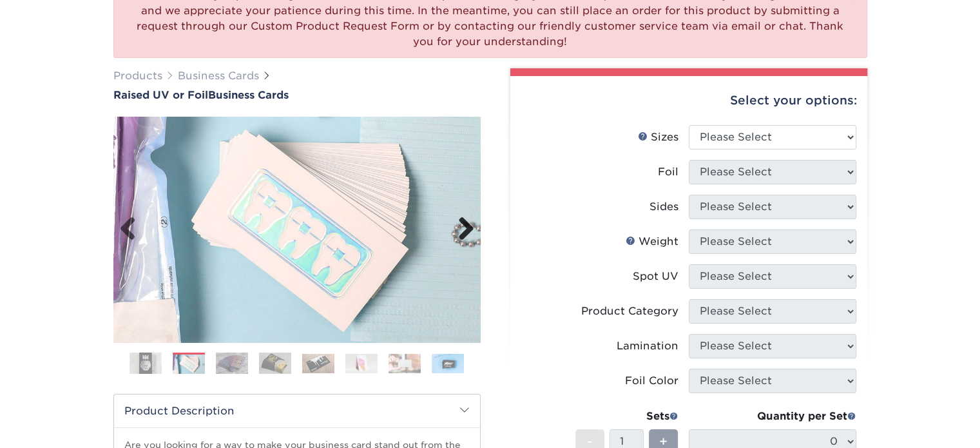  I want to click on a: Business Cards, so click(219, 76).